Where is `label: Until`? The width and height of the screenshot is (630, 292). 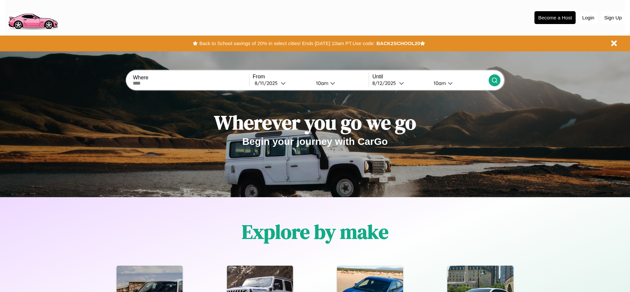
label: Until is located at coordinates (430, 77).